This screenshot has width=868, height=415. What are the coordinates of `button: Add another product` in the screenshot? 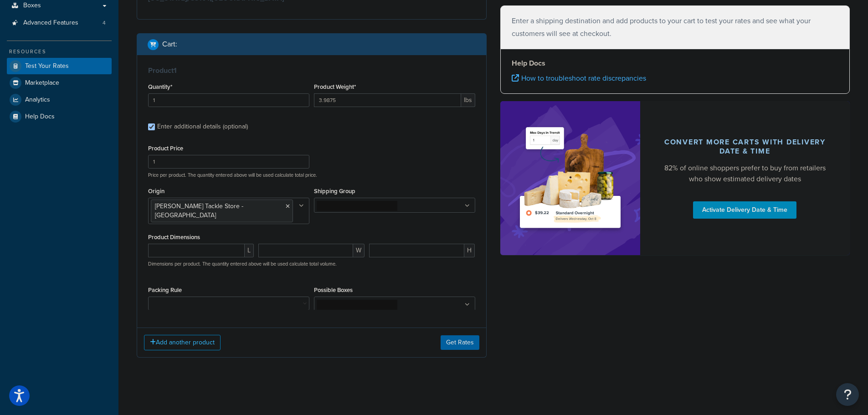 It's located at (182, 343).